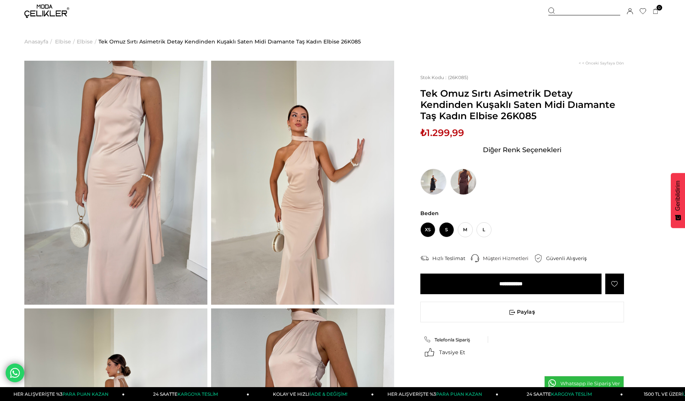 This screenshot has height=401, width=685. Describe the element at coordinates (484, 230) in the screenshot. I see `span: L` at that location.